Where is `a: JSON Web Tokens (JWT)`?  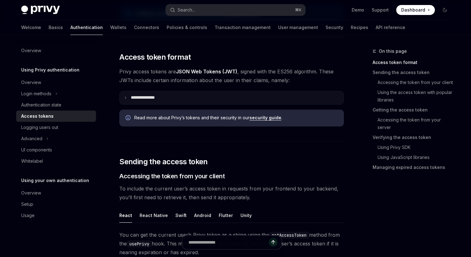
a: JSON Web Tokens (JWT) is located at coordinates (207, 71).